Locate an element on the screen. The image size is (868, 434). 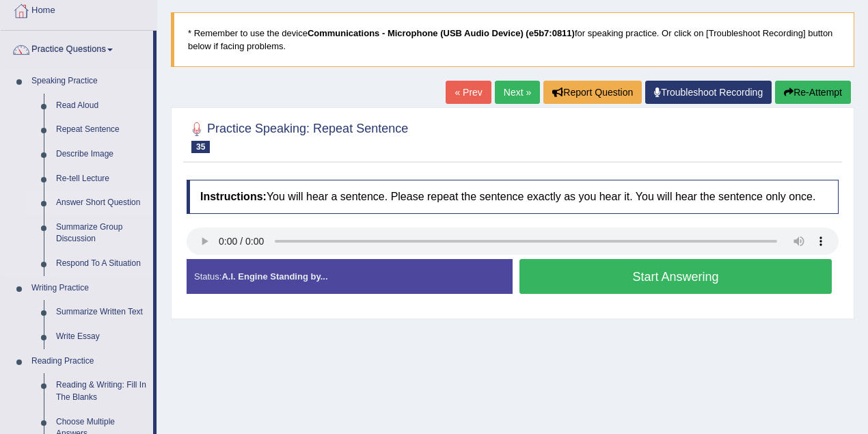
a: Write Essay is located at coordinates (101, 337).